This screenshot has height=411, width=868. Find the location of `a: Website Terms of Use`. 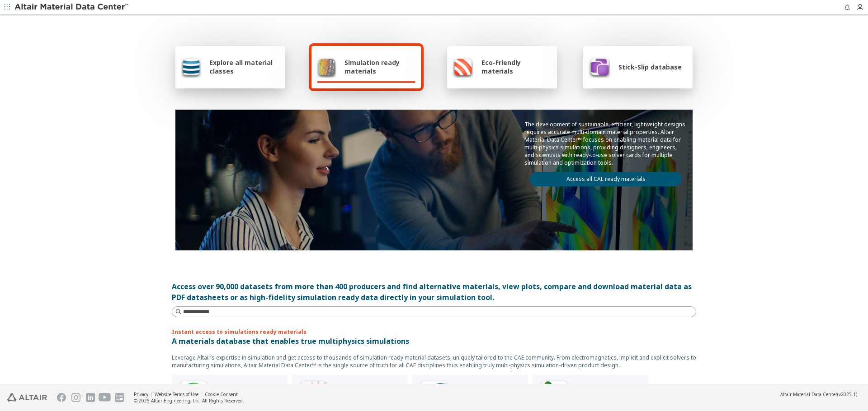

a: Website Terms of Use is located at coordinates (177, 394).